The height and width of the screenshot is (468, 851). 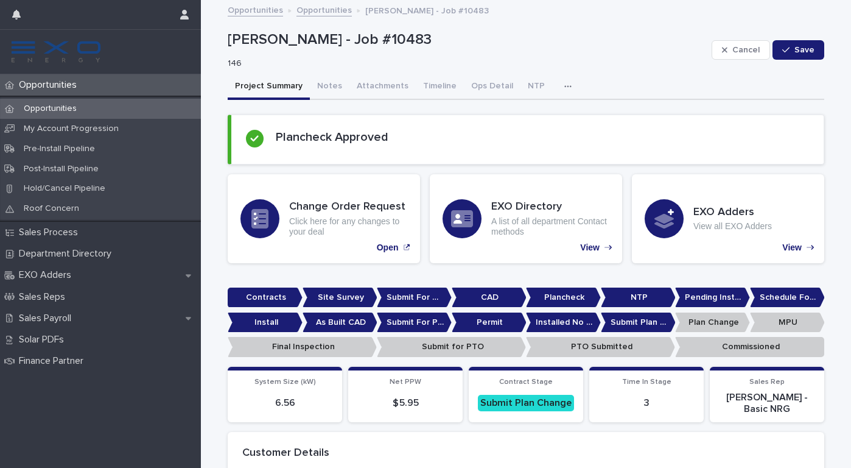 I want to click on button: Project Summary, so click(x=269, y=87).